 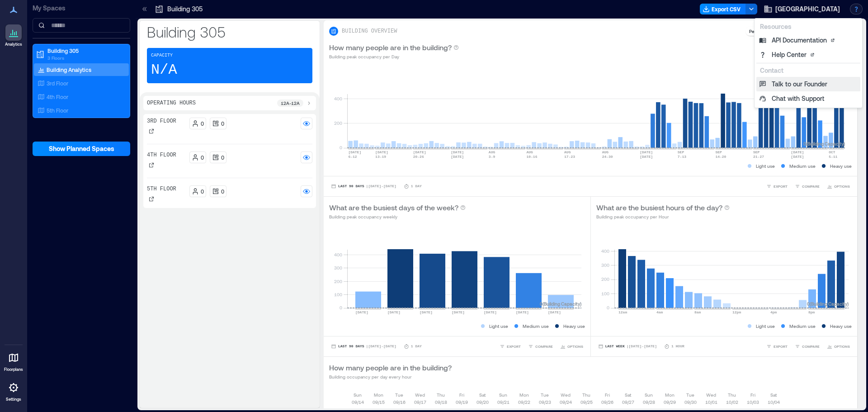 What do you see at coordinates (416, 346) in the screenshot?
I see `p: 1 Day` at bounding box center [416, 346].